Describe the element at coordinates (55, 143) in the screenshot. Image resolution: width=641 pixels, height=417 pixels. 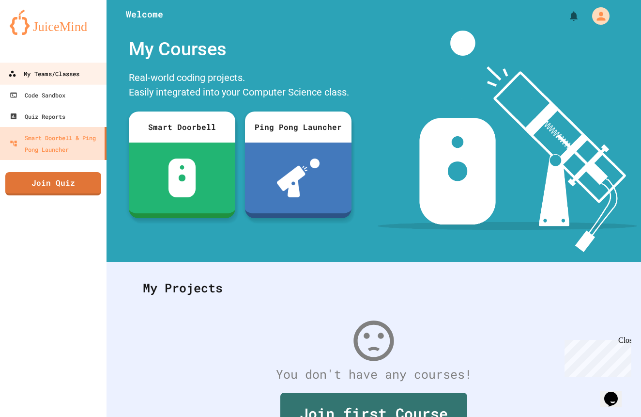
I see `div: Smart Doorbell & Ping Pong Launcher` at that location.